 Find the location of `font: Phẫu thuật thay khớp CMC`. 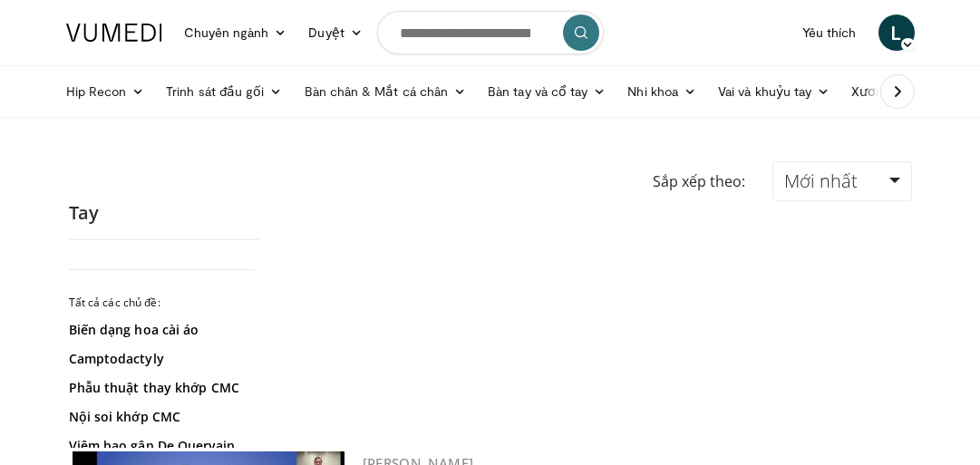

font: Phẫu thuật thay khớp CMC is located at coordinates (154, 386).